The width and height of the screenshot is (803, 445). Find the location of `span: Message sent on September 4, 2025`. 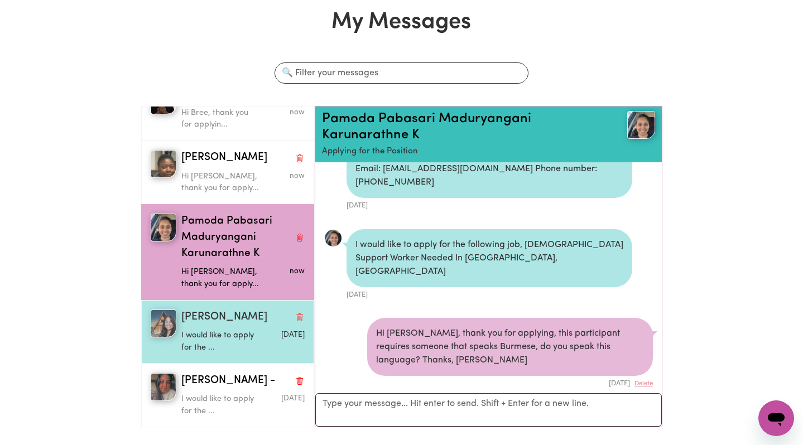

span: Message sent on September 4, 2025 is located at coordinates (293, 335).